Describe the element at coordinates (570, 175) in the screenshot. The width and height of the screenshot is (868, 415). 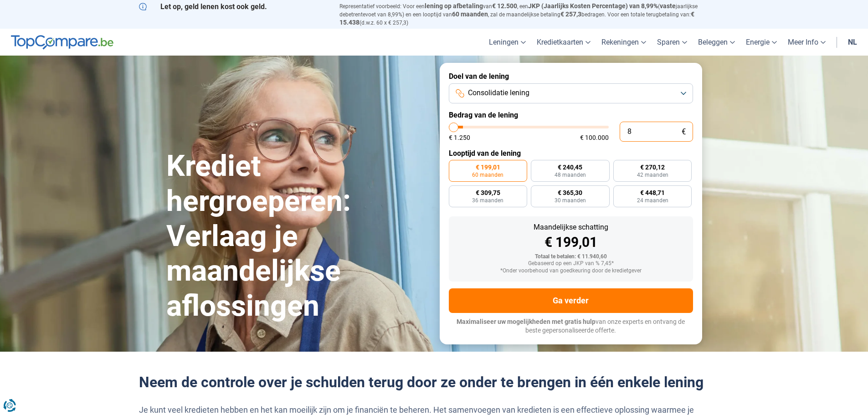
I see `span: 48 maanden` at that location.